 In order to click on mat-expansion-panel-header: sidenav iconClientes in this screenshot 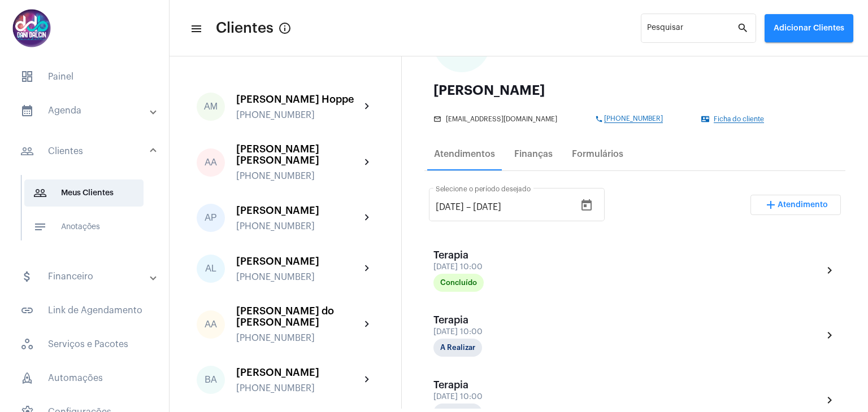, I will do `click(88, 151)`.